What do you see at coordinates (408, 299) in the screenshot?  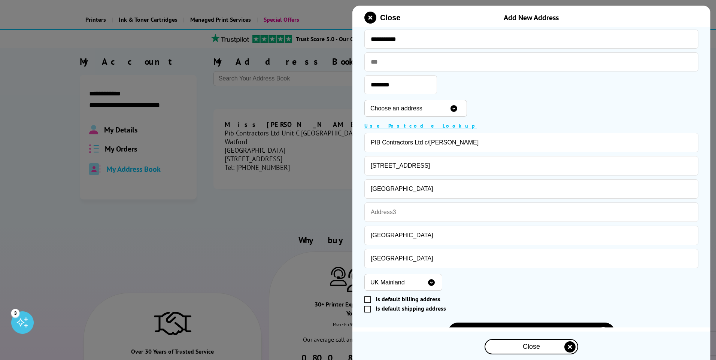 I see `span: Is default billing address` at bounding box center [408, 299].